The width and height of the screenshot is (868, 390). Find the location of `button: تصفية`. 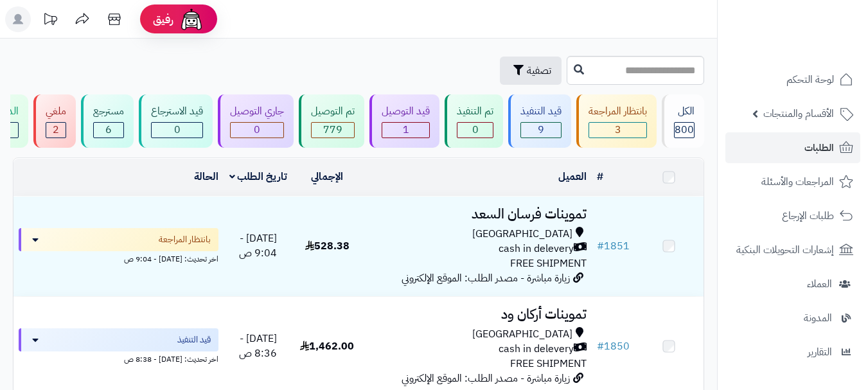

button: تصفية is located at coordinates (531, 71).